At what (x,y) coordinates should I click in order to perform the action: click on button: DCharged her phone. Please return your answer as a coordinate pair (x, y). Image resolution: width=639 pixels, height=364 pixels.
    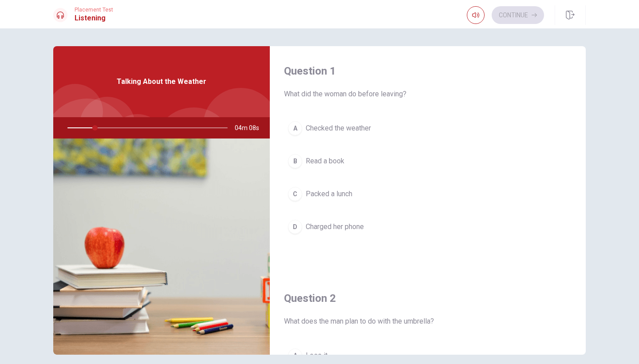
    Looking at the image, I should click on (428, 227).